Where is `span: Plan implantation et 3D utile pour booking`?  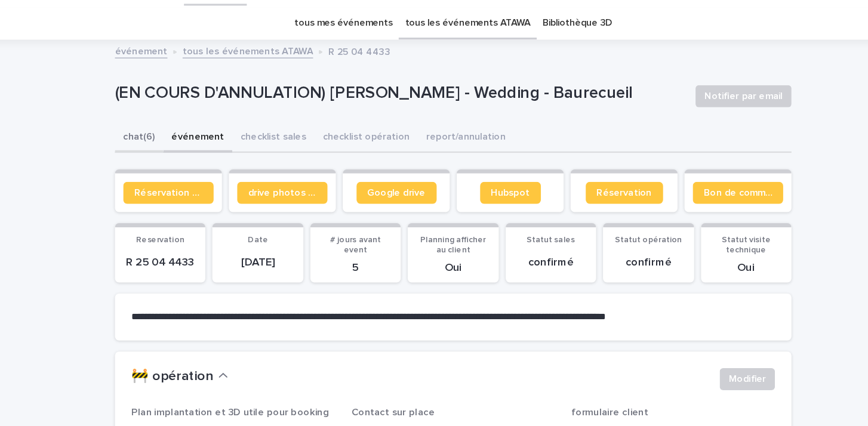 span: Plan implantation et 3D utile pour booking is located at coordinates (241, 389).